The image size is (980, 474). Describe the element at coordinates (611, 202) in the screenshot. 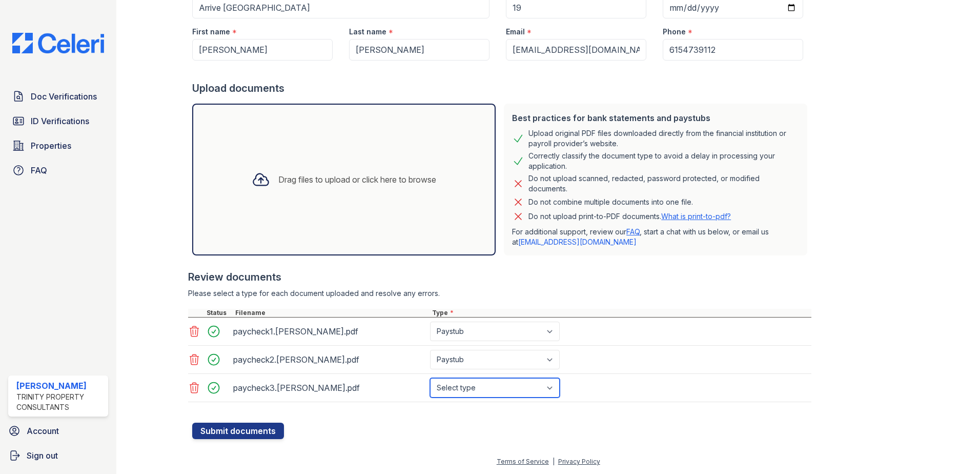

I see `div: Do not combine multiple documents into one file.` at that location.